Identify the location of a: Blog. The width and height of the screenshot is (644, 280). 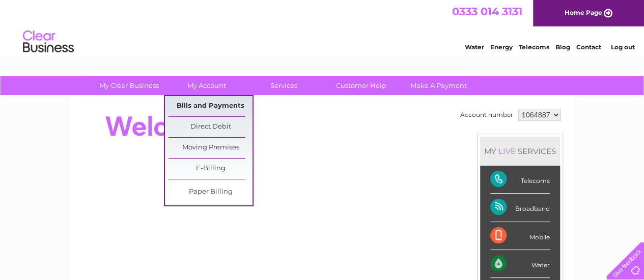
(562, 47).